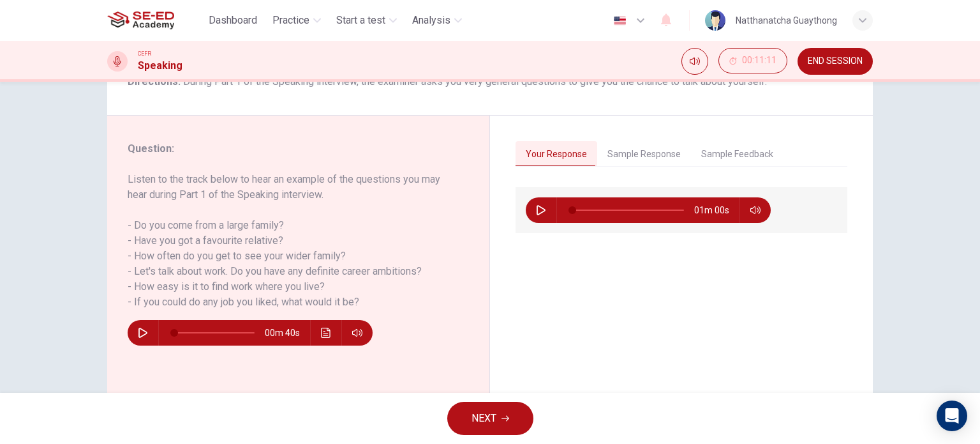 The image size is (980, 444). What do you see at coordinates (556, 155) in the screenshot?
I see `button: Your Response` at bounding box center [556, 155].